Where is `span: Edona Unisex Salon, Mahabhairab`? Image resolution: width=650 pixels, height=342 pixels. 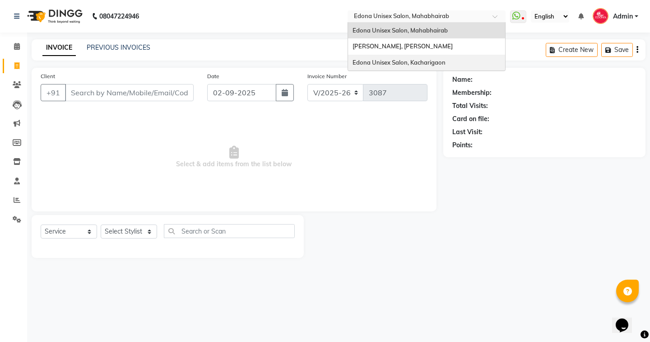
span: Edona Unisex Salon, Mahabhairab is located at coordinates (400, 30).